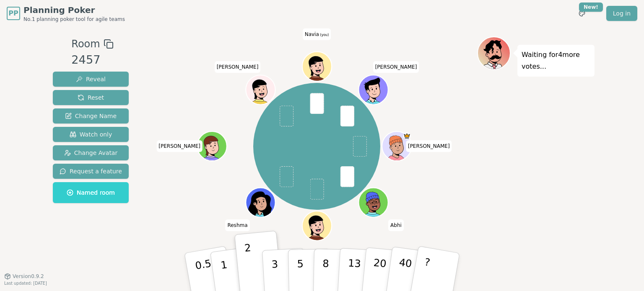  Describe the element at coordinates (91, 153) in the screenshot. I see `button: Change Avatar` at that location.